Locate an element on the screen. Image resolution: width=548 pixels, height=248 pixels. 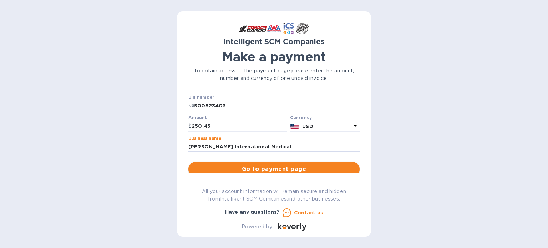
p: № is located at coordinates (191, 106).